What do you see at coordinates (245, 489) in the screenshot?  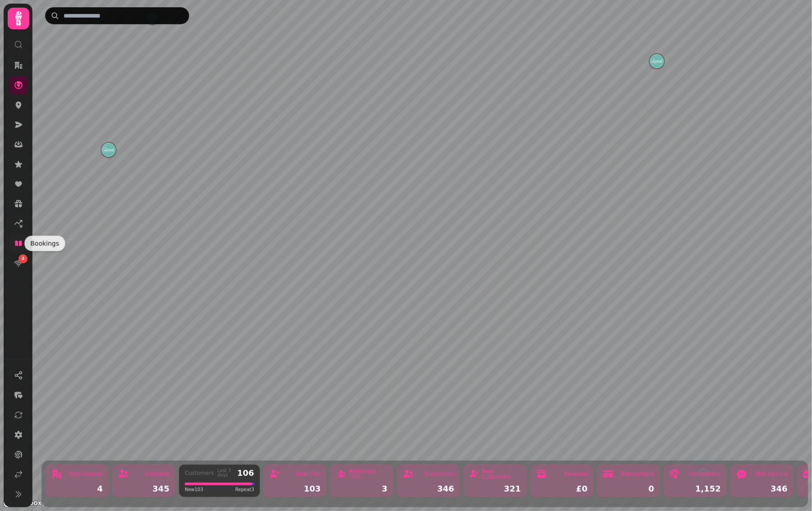 I see `span: Repeat 3` at bounding box center [245, 489].